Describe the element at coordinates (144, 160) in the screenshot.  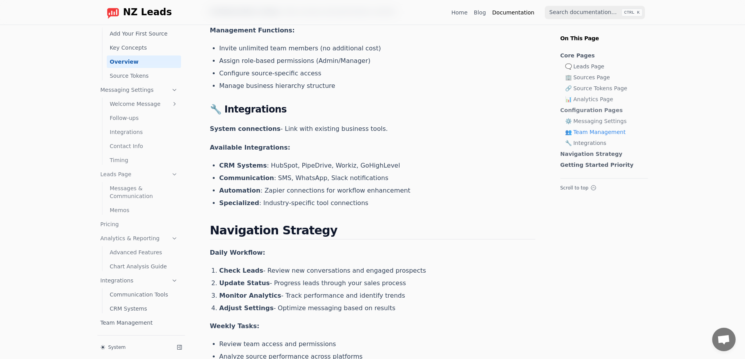
I see `a: Timing` at that location.